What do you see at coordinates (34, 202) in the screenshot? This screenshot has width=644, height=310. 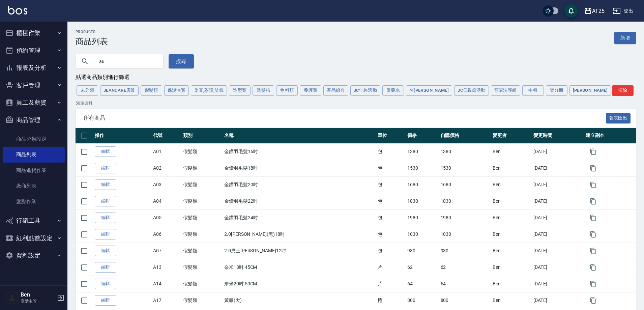 I see `a: 盤點作業` at bounding box center [34, 202].